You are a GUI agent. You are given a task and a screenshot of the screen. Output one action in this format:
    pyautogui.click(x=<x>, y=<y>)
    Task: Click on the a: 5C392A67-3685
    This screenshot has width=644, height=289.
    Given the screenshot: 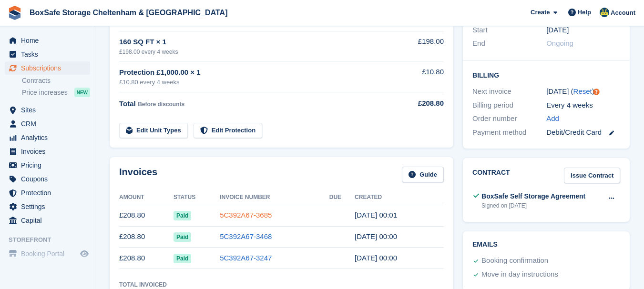 What is the action you would take?
    pyautogui.click(x=246, y=215)
    